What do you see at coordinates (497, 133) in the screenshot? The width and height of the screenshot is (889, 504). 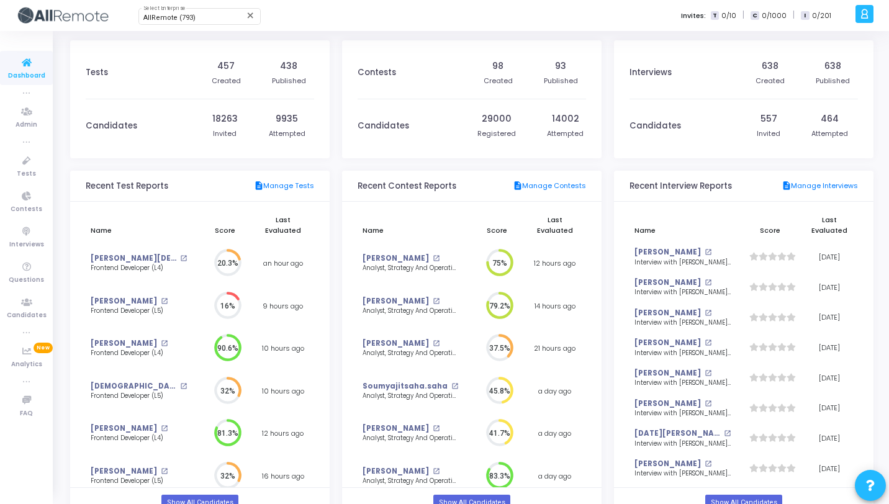 I see `div: Registered` at bounding box center [497, 133].